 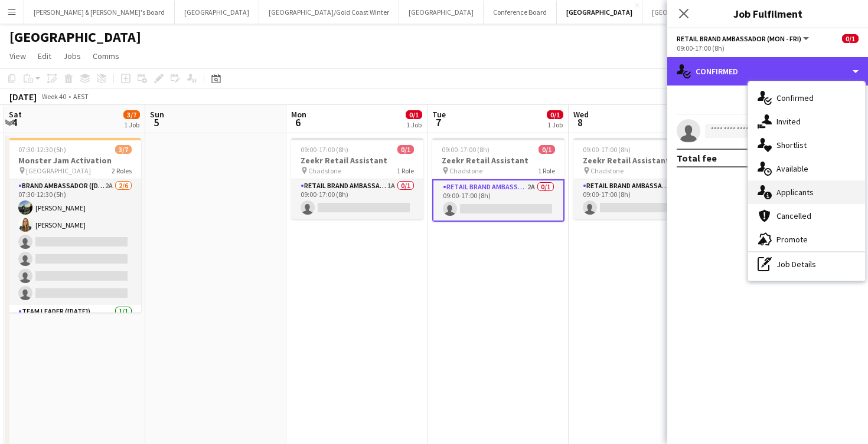 I want to click on span: Cancelled, so click(x=793, y=216).